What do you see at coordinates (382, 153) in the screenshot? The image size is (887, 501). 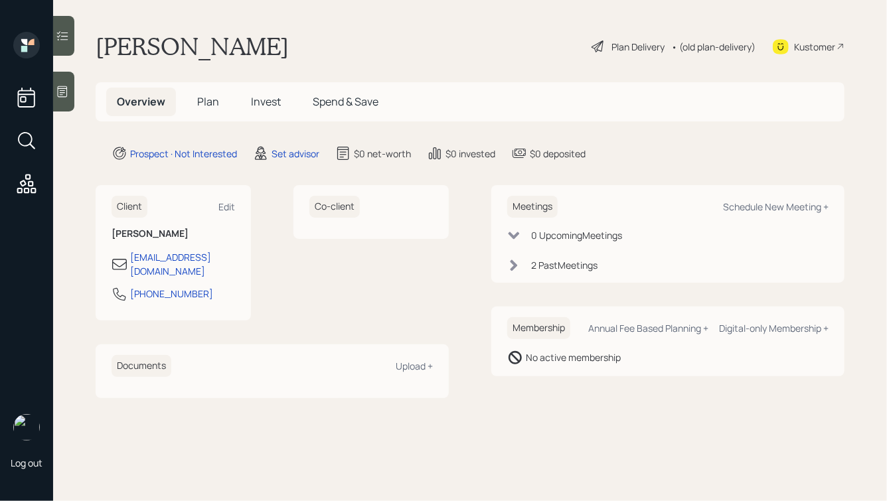 I see `div: $0 net-worth` at bounding box center [382, 153].